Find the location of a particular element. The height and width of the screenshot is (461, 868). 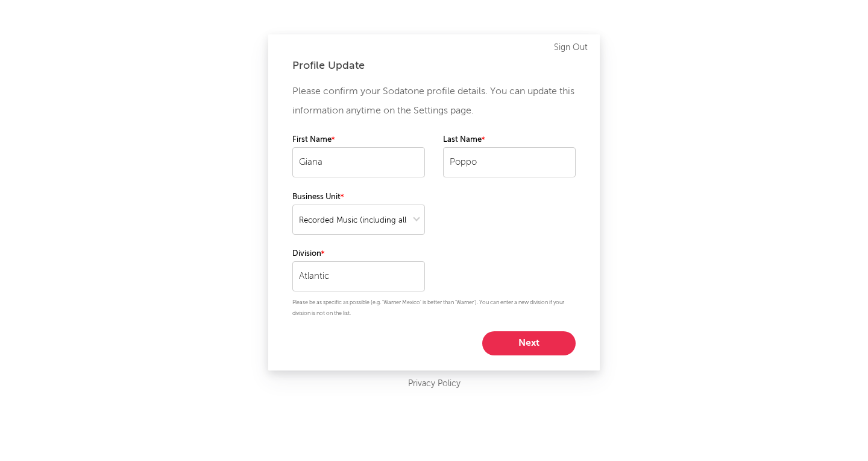

p: Please be as specific as possible (e.g. 'Warner Mexico' is better than 'Warner'). You can enter a... is located at coordinates (434, 308).